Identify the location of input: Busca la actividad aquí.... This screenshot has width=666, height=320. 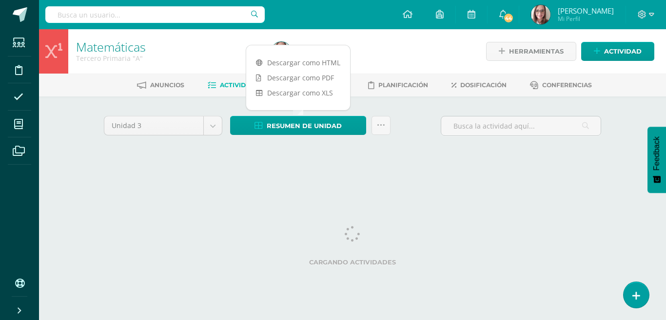
(521, 126).